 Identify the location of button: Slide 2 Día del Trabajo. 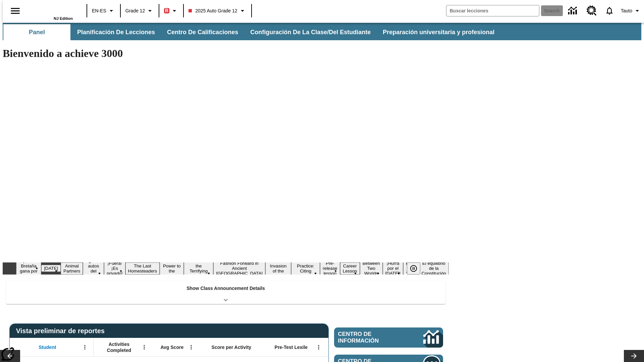
(51, 268).